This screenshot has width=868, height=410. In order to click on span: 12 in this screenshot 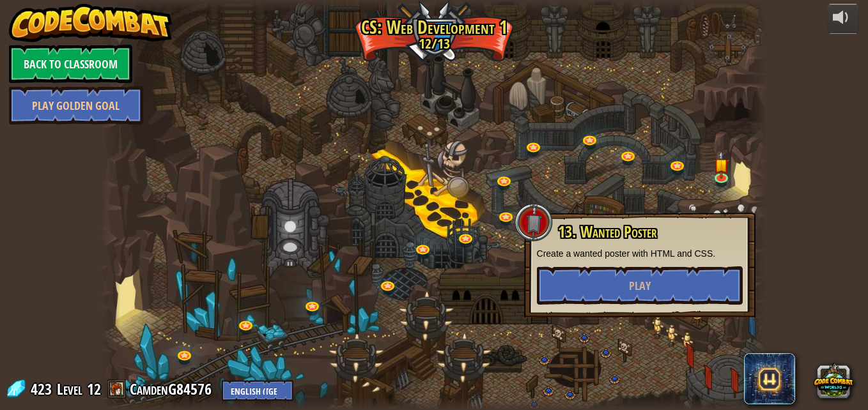, I will do `click(94, 390)`.